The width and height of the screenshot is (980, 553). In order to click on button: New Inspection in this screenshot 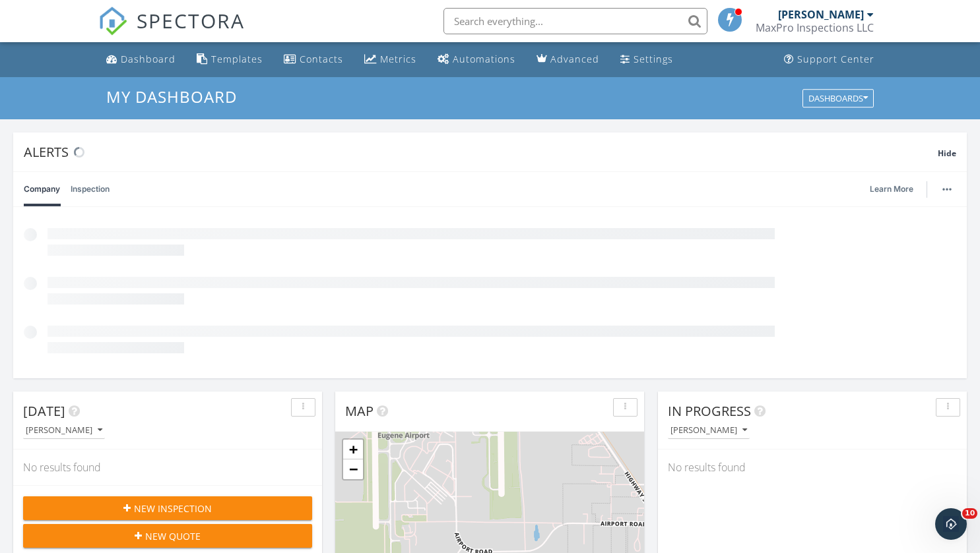, I will do `click(167, 509)`.